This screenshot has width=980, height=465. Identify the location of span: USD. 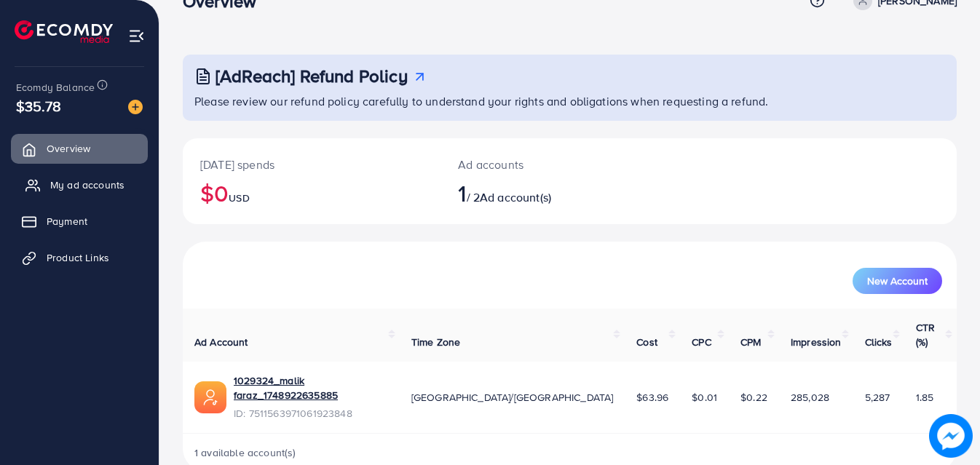
(239, 198).